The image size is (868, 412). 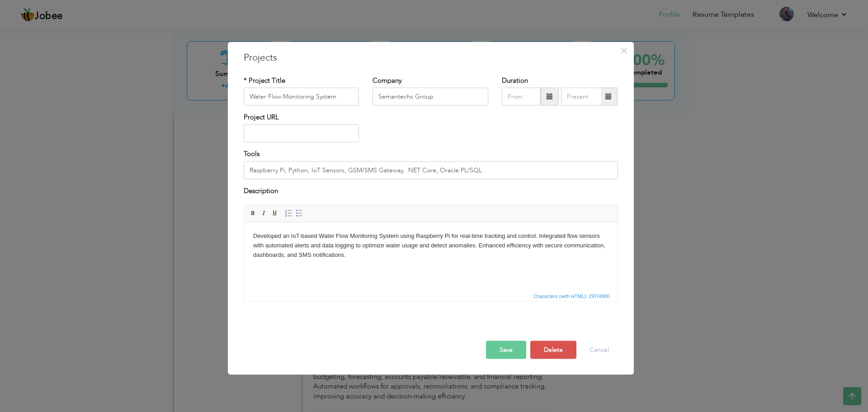 I want to click on button: Delete, so click(x=553, y=351).